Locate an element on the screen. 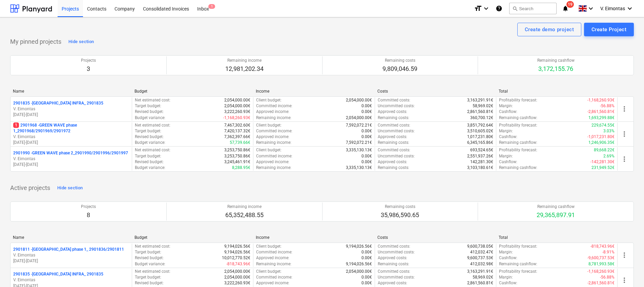 The width and height of the screenshot is (644, 287). p: 7,592,072.21€ is located at coordinates (359, 142).